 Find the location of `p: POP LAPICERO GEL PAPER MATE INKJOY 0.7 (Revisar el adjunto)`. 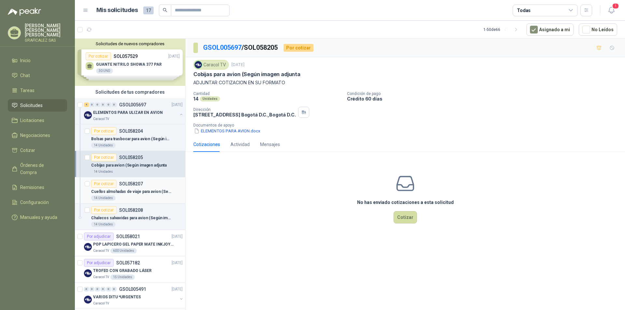

p: POP LAPICERO GEL PAPER MATE INKJOY 0.7 (Revisar el adjunto) is located at coordinates (134, 245).